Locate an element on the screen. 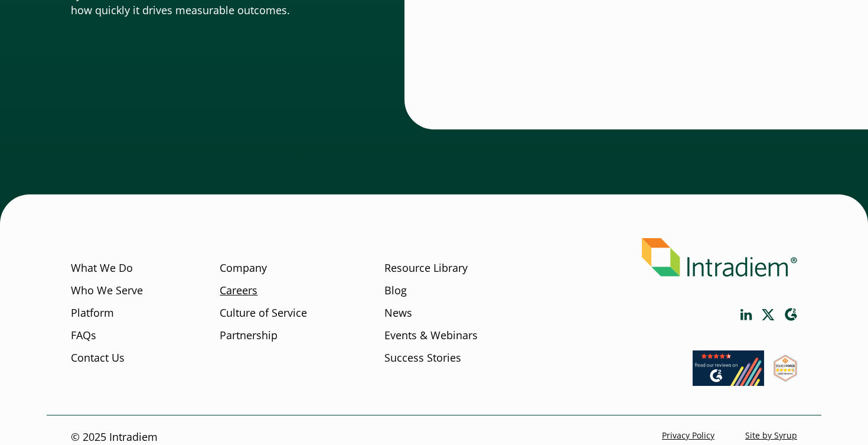  a: News is located at coordinates (398, 313).